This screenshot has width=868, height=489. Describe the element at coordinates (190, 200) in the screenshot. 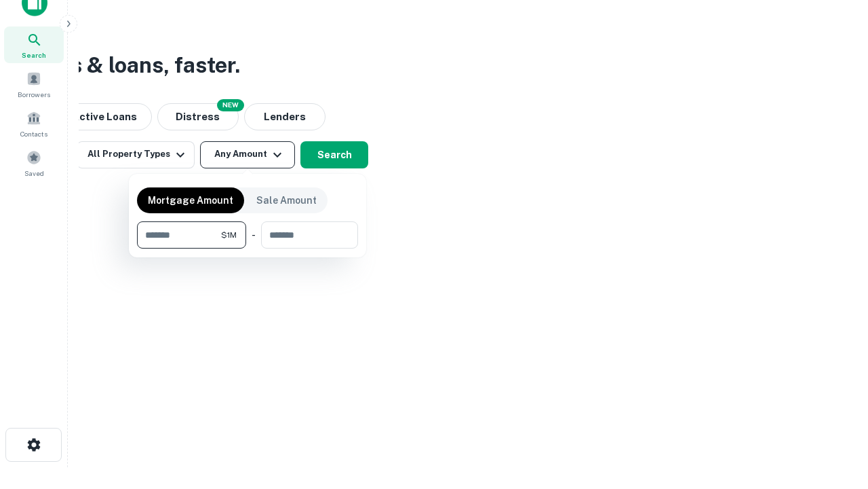

I see `p: Mortgage Amount` at that location.